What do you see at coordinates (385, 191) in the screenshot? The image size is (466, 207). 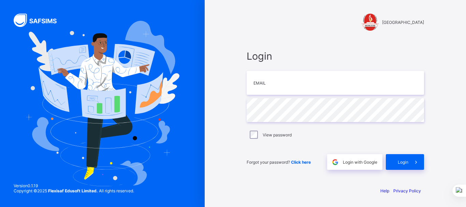 I see `a: Help` at bounding box center [385, 191].